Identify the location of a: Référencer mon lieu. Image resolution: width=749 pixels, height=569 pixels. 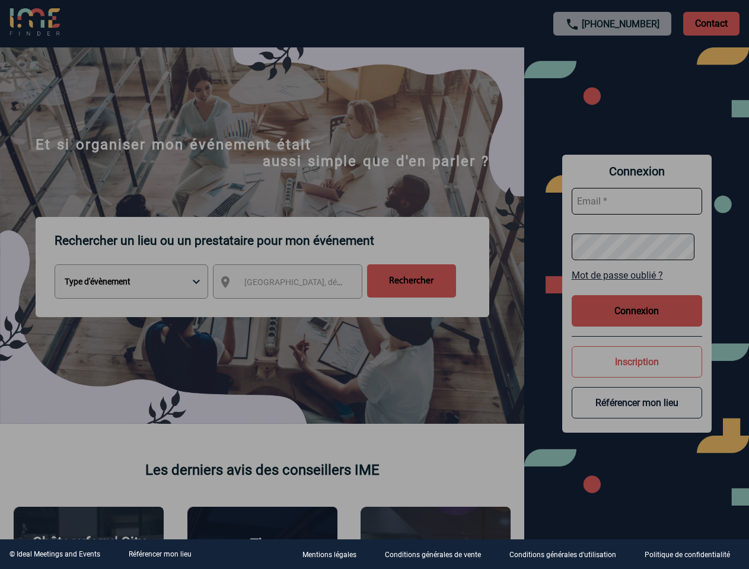
(160, 555).